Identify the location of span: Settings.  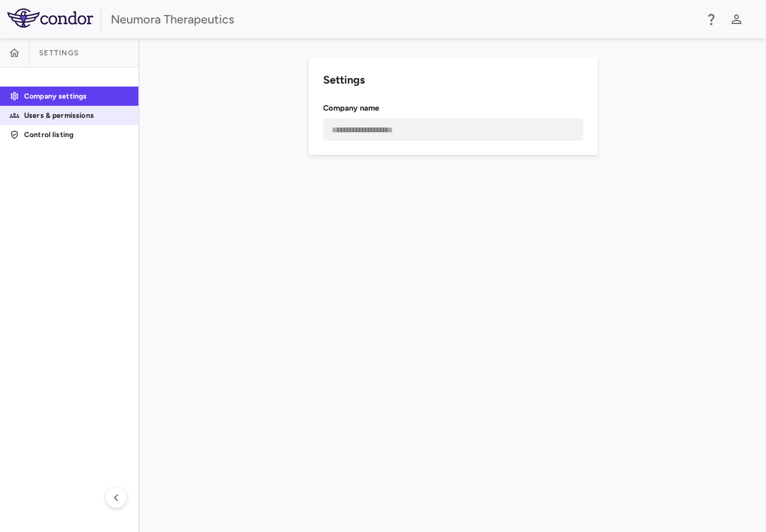
(59, 53).